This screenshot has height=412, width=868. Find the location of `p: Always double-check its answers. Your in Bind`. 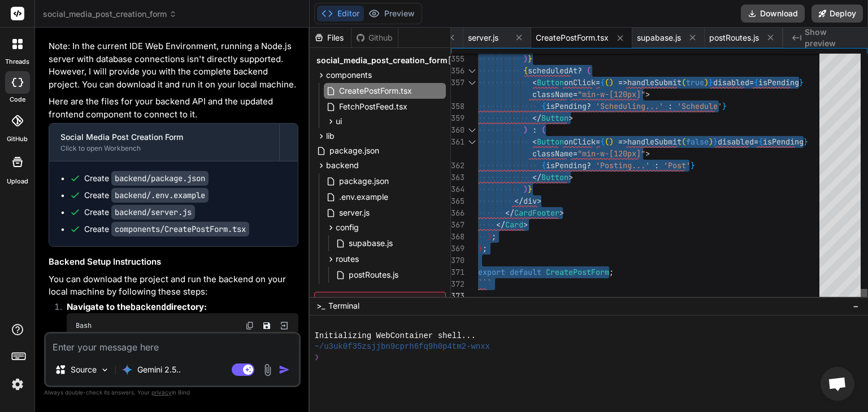

p: Always double-check its answers. Your in Bind is located at coordinates (172, 392).